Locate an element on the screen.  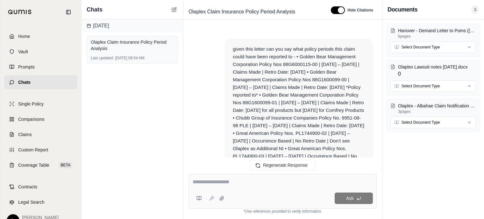
span: Vault is located at coordinates (23, 52).